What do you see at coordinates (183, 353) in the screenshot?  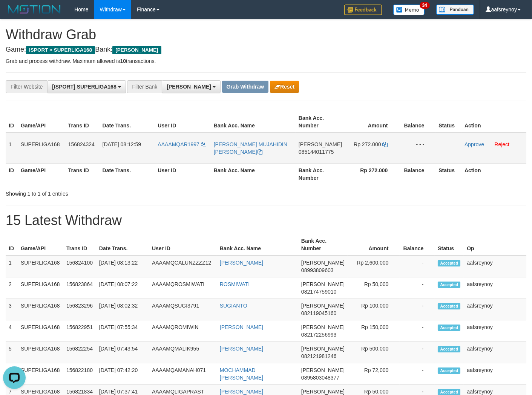 I see `td: AAAAMQMALIK955` at bounding box center [183, 353].